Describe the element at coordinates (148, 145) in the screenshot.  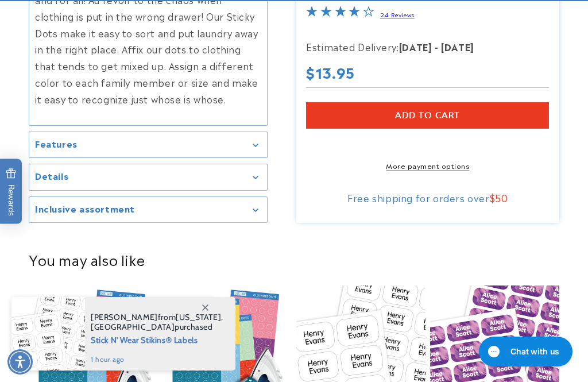
I see `summary: Features` at that location.